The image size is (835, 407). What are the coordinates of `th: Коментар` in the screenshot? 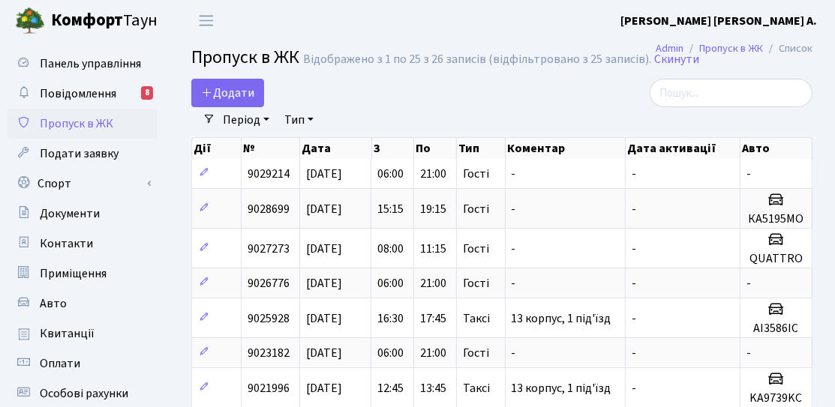 It's located at (566, 149).